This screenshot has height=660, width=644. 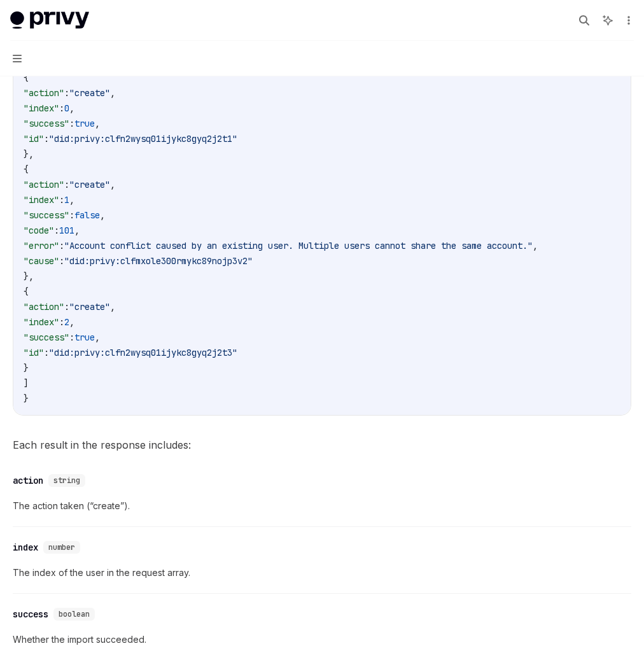 I want to click on span: The action taken (“create”)., so click(x=322, y=505).